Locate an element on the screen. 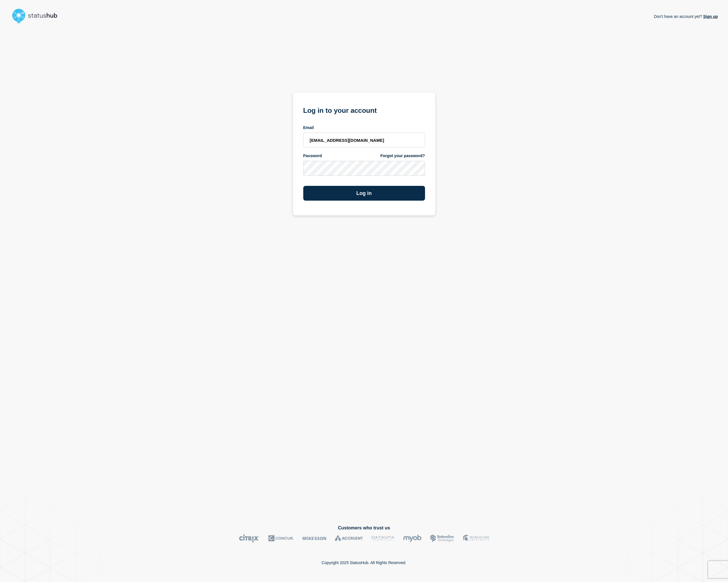  input: email input is located at coordinates (364, 140).